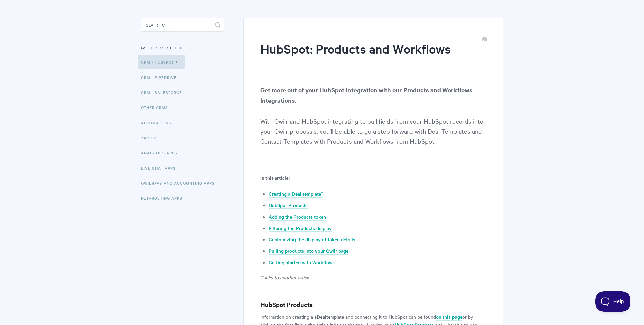 Image resolution: width=644 pixels, height=325 pixels. I want to click on a: Zapier, so click(151, 138).